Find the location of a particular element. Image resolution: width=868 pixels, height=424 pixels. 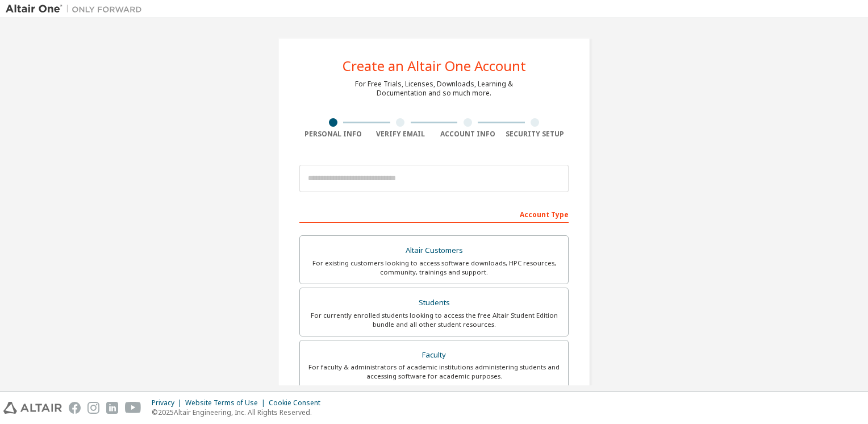

div: Account Info is located at coordinates (467, 134).